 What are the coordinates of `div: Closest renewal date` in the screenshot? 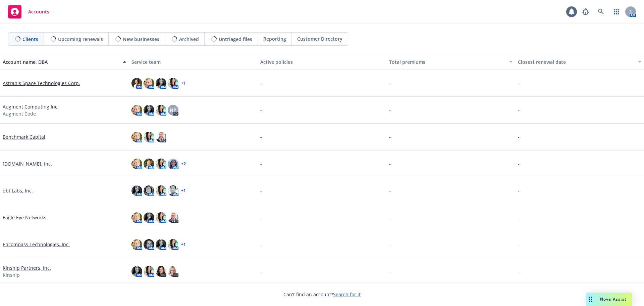 It's located at (576, 62).